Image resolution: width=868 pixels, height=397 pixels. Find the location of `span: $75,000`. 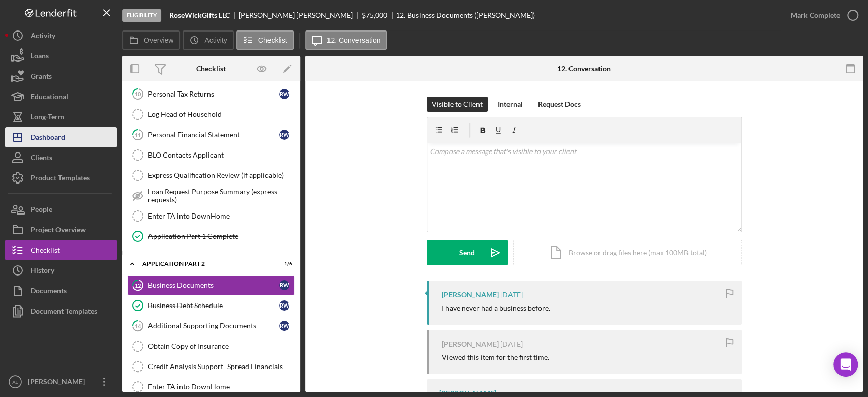

span: $75,000 is located at coordinates (374, 15).